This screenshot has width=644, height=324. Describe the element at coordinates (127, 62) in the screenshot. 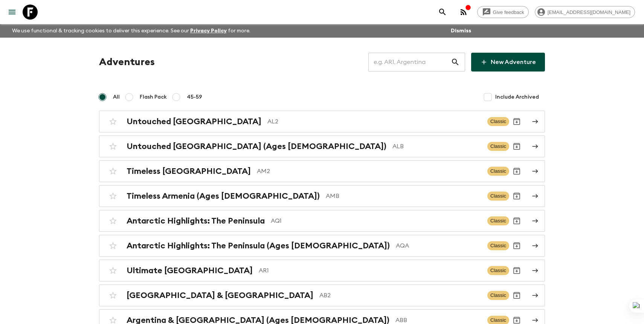

I see `h1: Adventures` at that location.